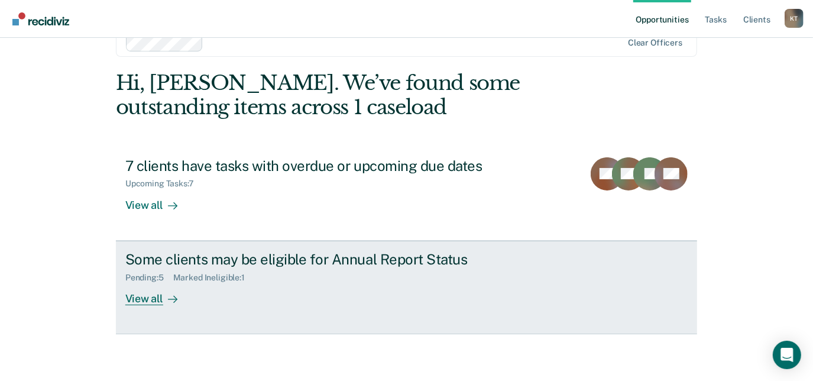  What do you see at coordinates (164, 183) in the screenshot?
I see `div: Upcoming Tasks : 7` at bounding box center [164, 183].